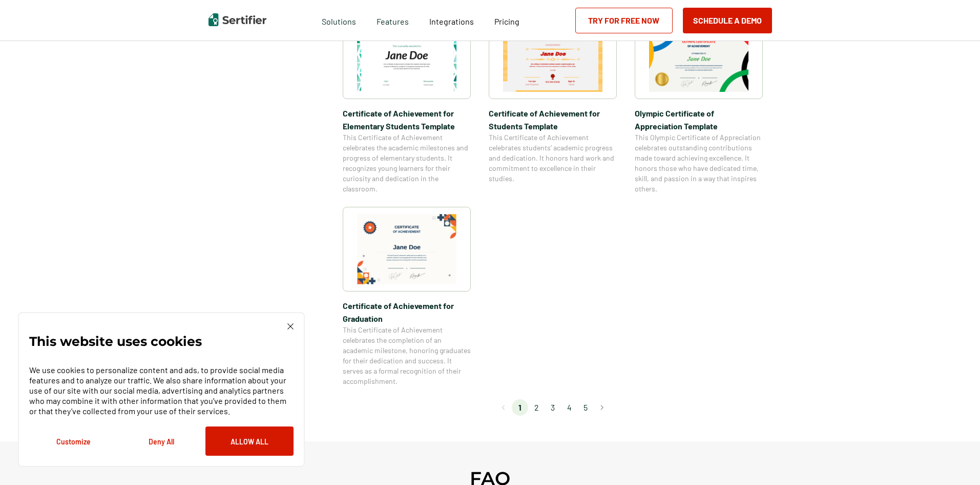 The height and width of the screenshot is (485, 980). I want to click on img: Olympic Certificate of Appreciation​ Template, so click(699, 56).